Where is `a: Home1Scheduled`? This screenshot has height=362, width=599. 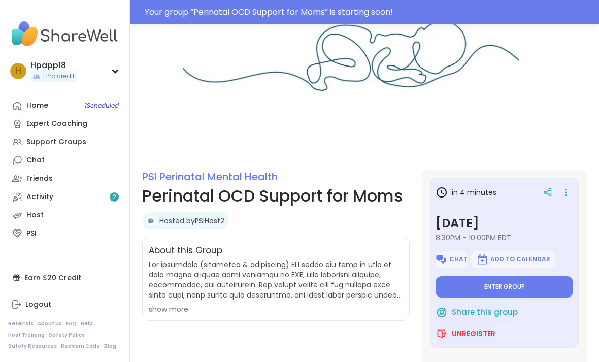 a: Home1Scheduled is located at coordinates (65, 106).